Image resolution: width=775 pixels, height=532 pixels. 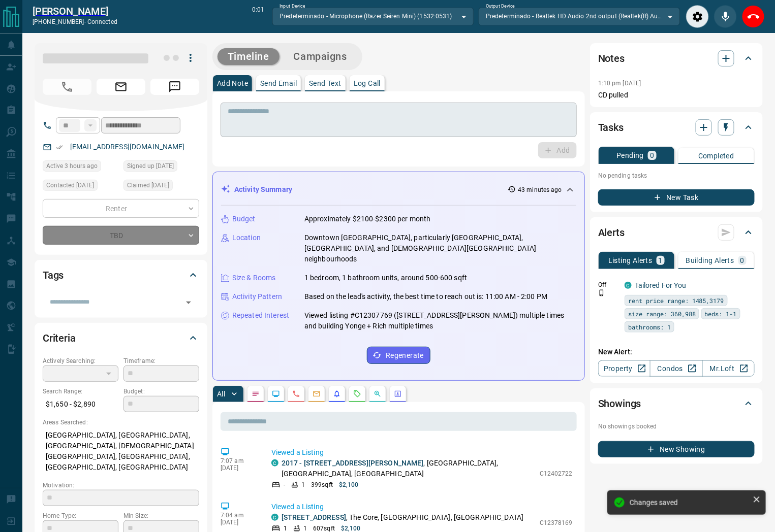 I want to click on svg: Calls, so click(x=296, y=394).